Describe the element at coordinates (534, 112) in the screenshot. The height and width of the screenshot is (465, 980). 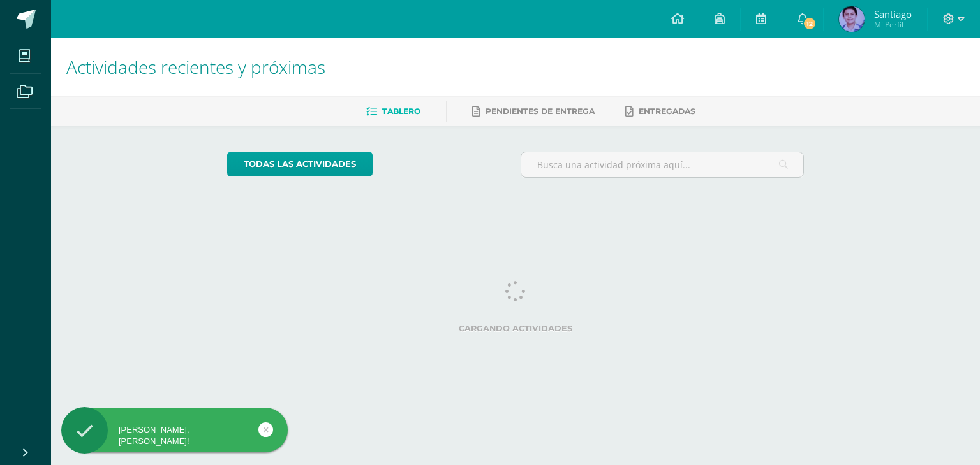
I see `a: Pendientes de entrega` at that location.